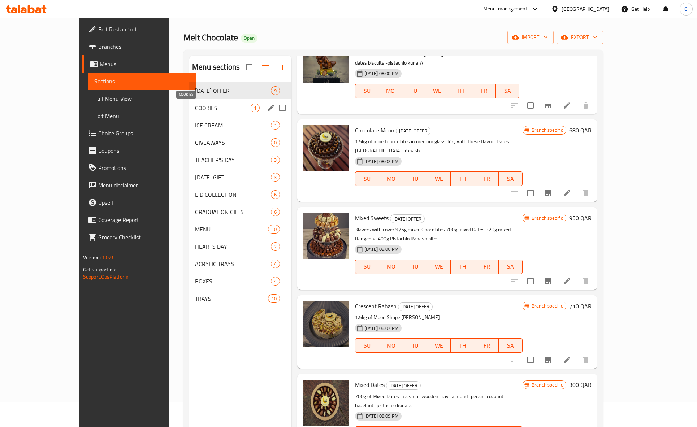 Image resolution: width=697 pixels, height=427 pixels. I want to click on span: 9, so click(275, 91).